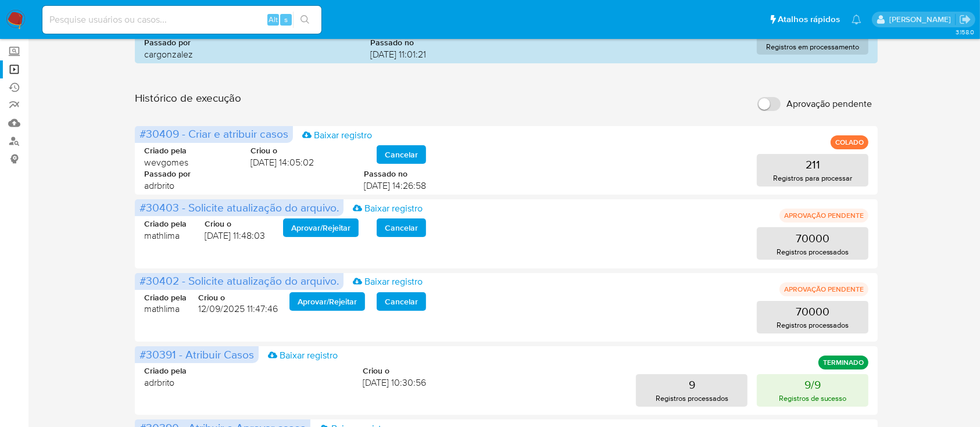 The image size is (980, 427). Describe the element at coordinates (305, 20) in the screenshot. I see `button: search-icon` at that location.